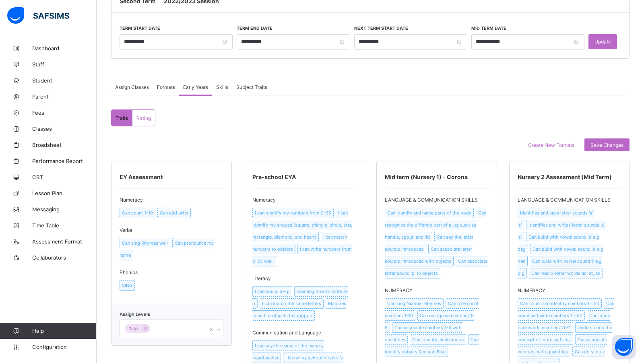 The height and width of the screenshot is (363, 644). I want to click on span: Can associate numbers 1-4 with quantities, so click(423, 334).